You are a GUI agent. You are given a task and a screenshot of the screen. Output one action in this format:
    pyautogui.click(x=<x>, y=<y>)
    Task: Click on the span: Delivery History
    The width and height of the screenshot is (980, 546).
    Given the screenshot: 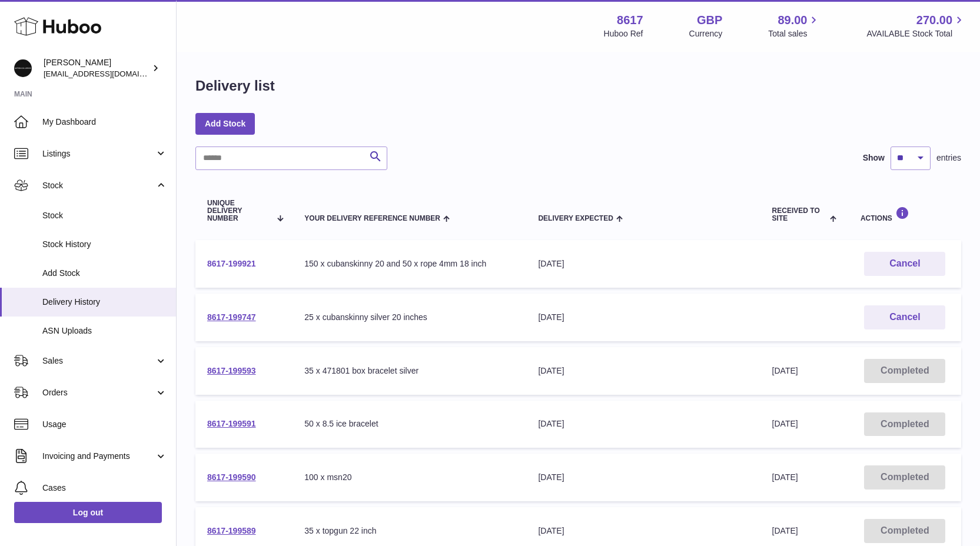 What is the action you would take?
    pyautogui.click(x=105, y=302)
    